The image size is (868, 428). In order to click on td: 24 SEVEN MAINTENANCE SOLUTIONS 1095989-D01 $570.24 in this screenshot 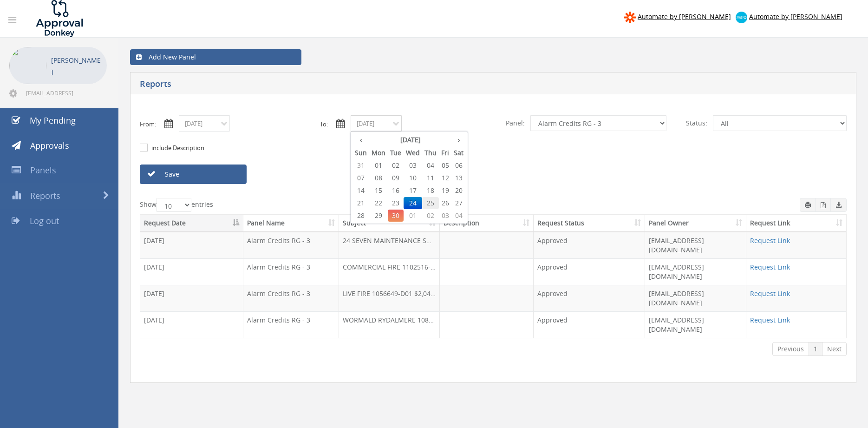, I will do `click(389, 245)`.